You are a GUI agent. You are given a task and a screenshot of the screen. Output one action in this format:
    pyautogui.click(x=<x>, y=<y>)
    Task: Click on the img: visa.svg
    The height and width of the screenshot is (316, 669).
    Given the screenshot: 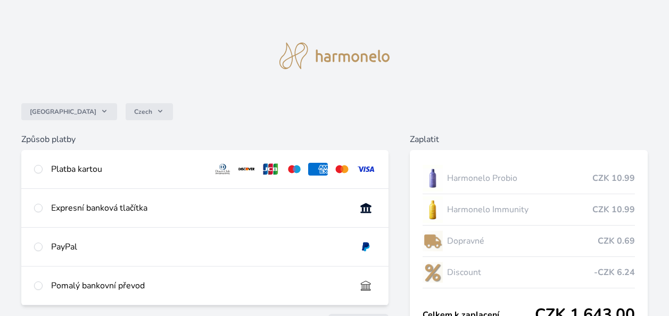 What is the action you would take?
    pyautogui.click(x=365, y=169)
    